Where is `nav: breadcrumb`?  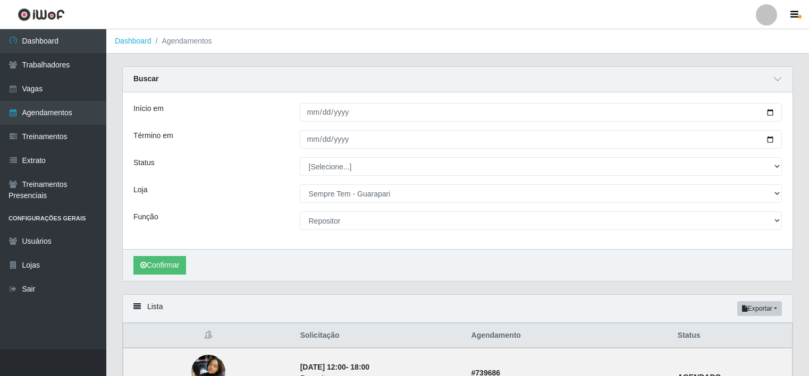 nav: breadcrumb is located at coordinates (458, 41).